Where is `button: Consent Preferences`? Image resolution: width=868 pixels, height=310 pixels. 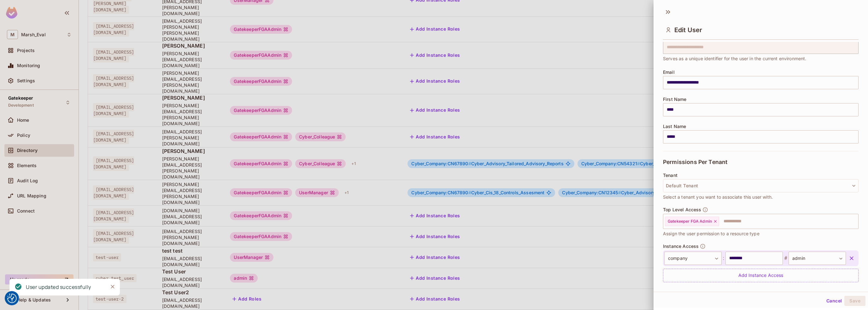
button: Consent Preferences is located at coordinates (12, 298).